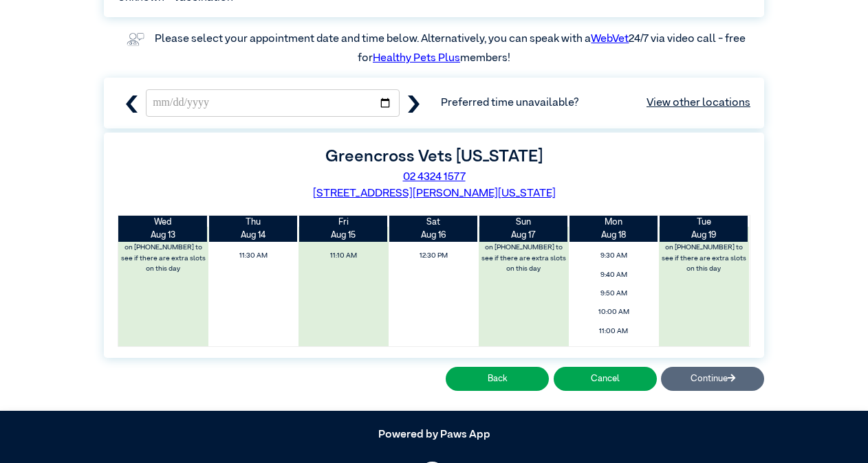 The height and width of the screenshot is (463, 868). Describe the element at coordinates (434, 177) in the screenshot. I see `a: 02 4324 1577` at that location.